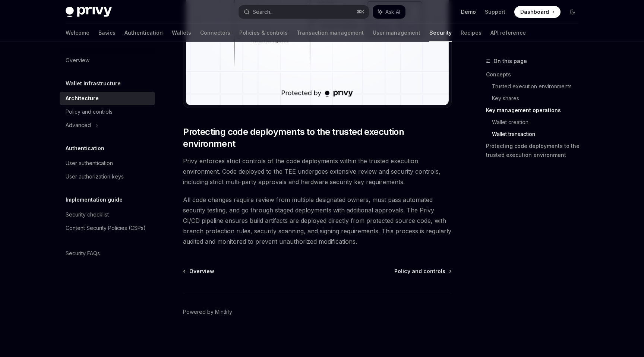 This screenshot has height=357, width=644. I want to click on span: Privy enforces strict controls of the code deployments within the trusted execution environment. ..., so click(317, 171).